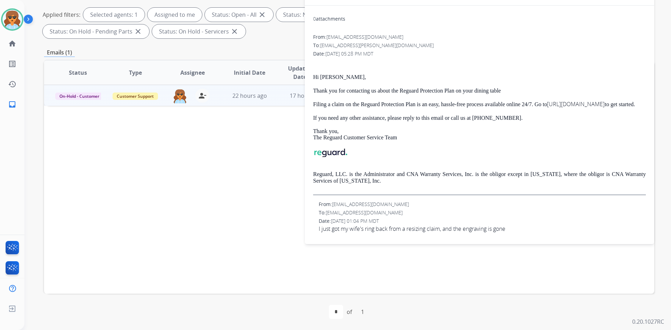 The width and height of the screenshot is (671, 330). What do you see at coordinates (313, 15) in the screenshot?
I see `div: Status: New - Initial` at bounding box center [313, 15].